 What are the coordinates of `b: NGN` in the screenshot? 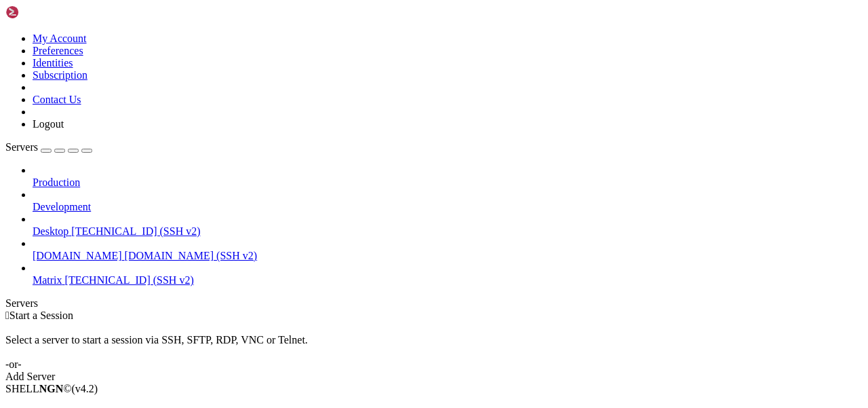 It's located at (52, 388).